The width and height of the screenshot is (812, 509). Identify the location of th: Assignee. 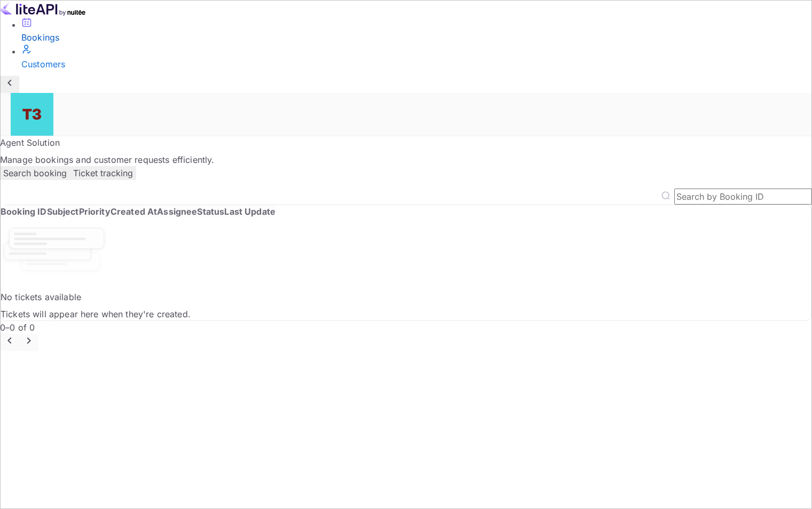
(177, 212).